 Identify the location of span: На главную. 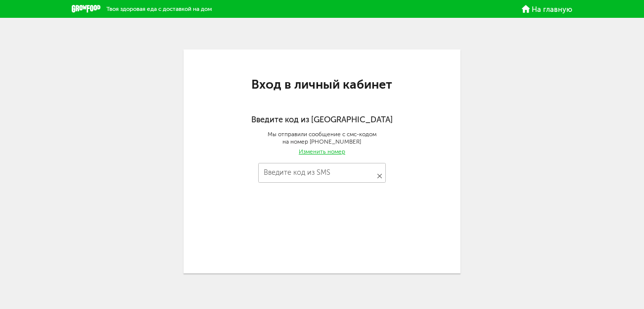
(552, 10).